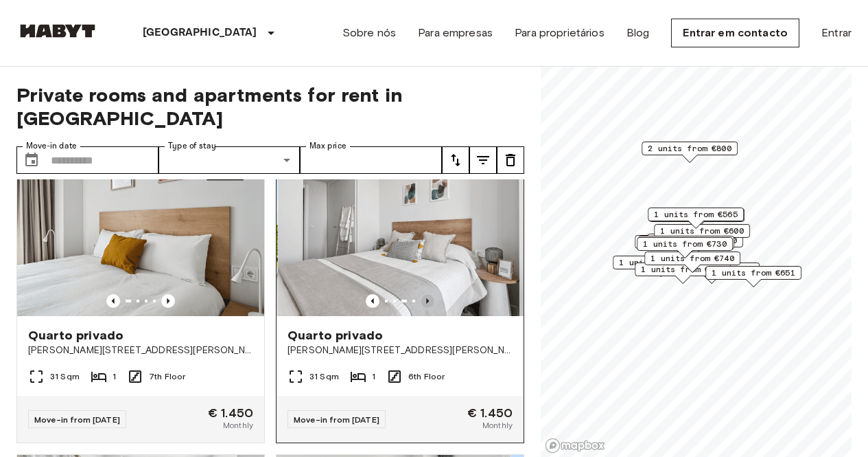  Describe the element at coordinates (690, 148) in the screenshot. I see `span: 2 units from €800` at that location.